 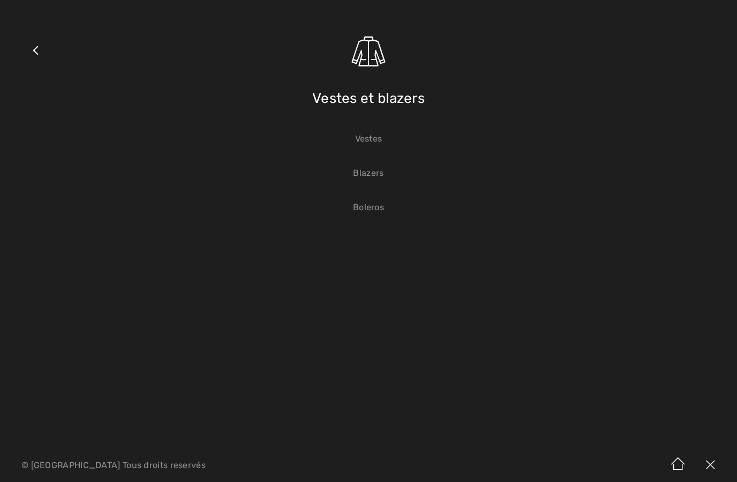 What do you see at coordinates (369, 207) in the screenshot?
I see `a: Boleros` at bounding box center [369, 207].